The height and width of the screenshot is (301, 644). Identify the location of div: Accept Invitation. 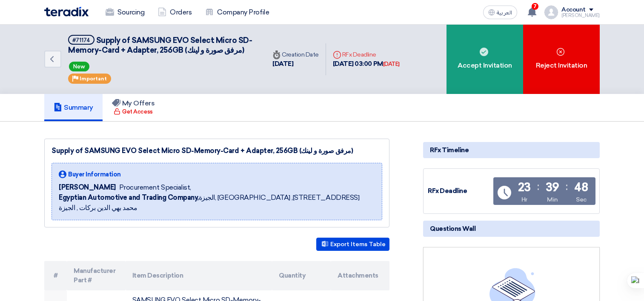
(485, 59).